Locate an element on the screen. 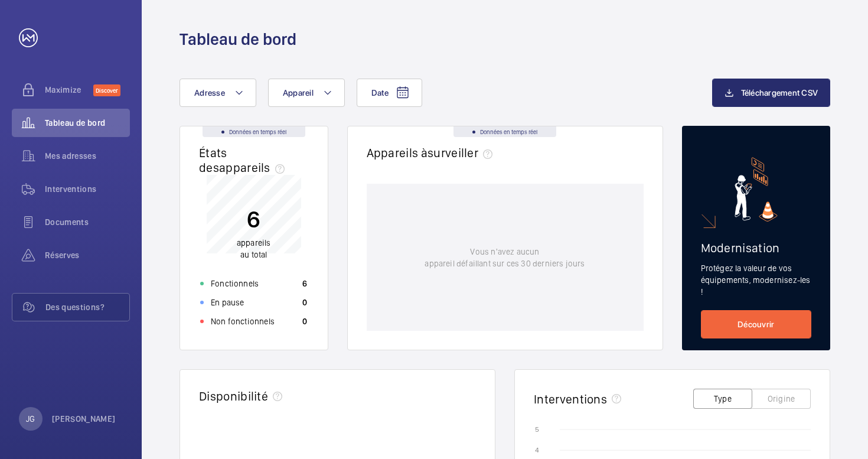 This screenshot has height=459, width=868. p: En pause is located at coordinates (227, 302).